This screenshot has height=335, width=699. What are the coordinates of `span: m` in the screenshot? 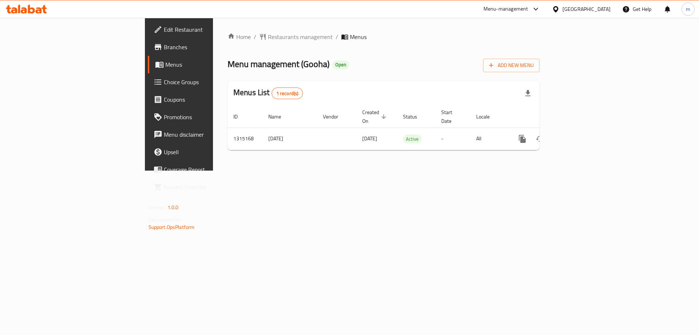 It's located at (688, 9).